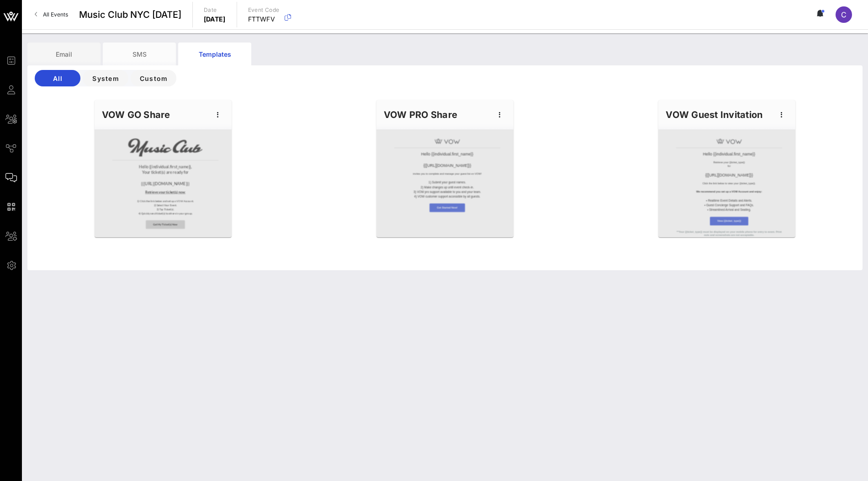 The height and width of the screenshot is (481, 868). What do you see at coordinates (153, 78) in the screenshot?
I see `button: Custom` at bounding box center [153, 78].